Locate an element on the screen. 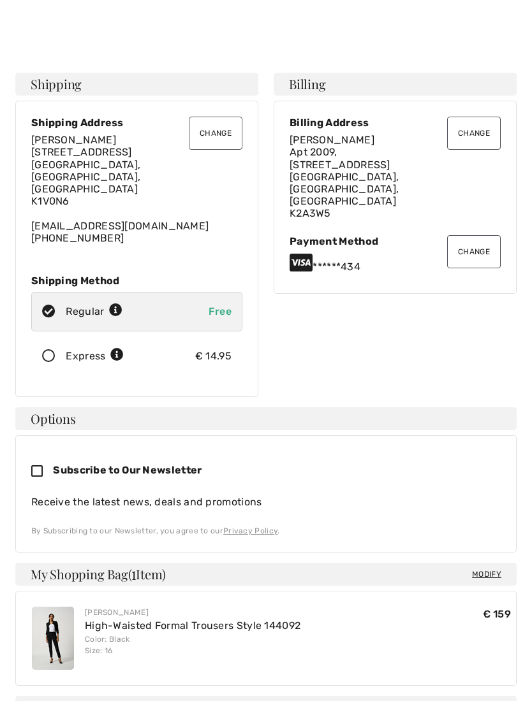  a: Privacy Policy is located at coordinates (250, 531).